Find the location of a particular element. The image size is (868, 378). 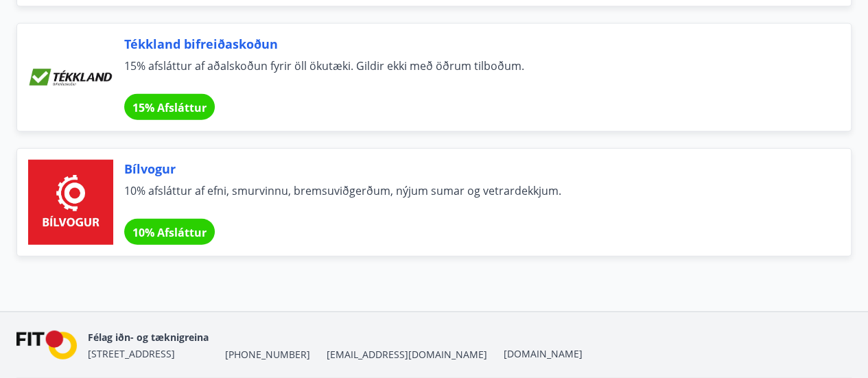

span: 10% afsláttur af efni, smurvinnu, bremsuviðgerðum, nýjum sumar og vetrardekkjum. is located at coordinates (471, 199).